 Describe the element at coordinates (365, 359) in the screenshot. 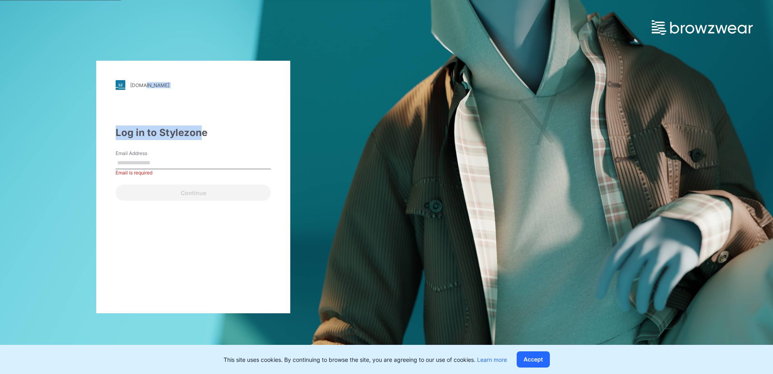

I see `p: This site uses cookies. By continuing to browse the site, you are agreeing to our use of cookies.` at that location.